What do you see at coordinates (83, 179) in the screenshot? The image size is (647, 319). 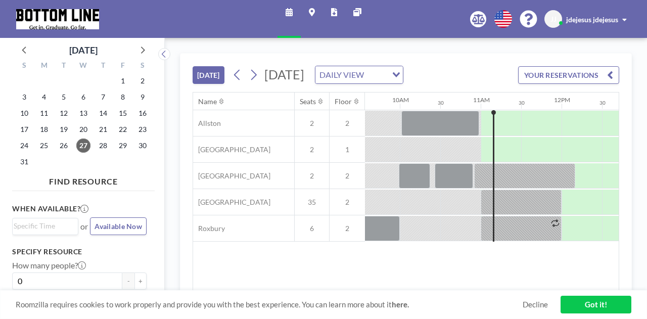 I see `h4: FIND RESOURCE` at bounding box center [83, 179].